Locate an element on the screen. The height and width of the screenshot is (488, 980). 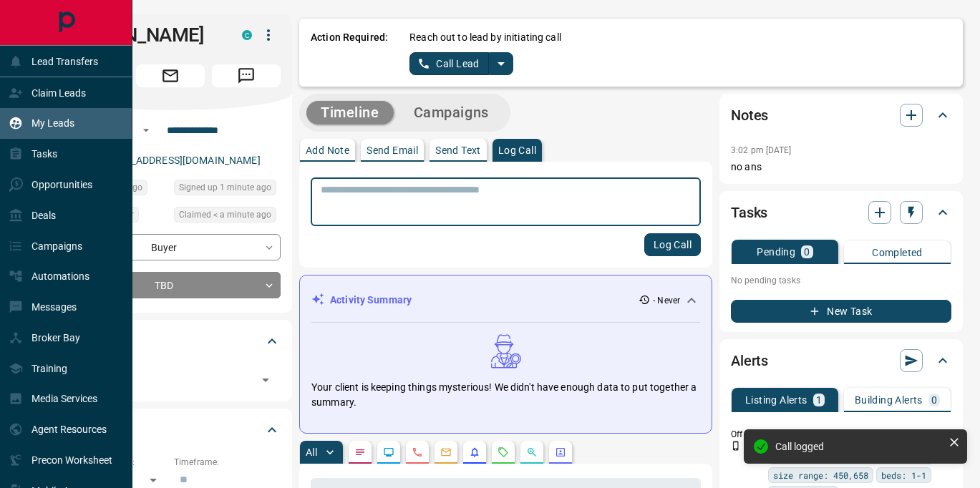
p: Off is located at coordinates (745, 434).